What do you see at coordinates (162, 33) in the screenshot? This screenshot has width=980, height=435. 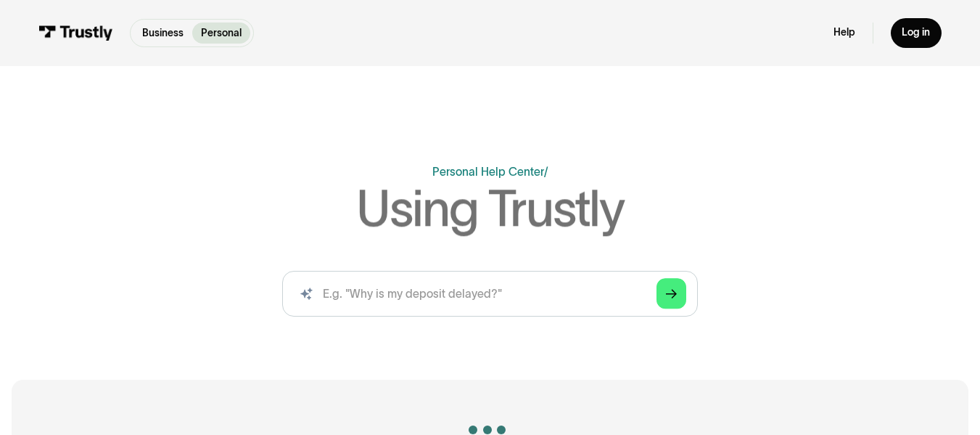 I see `a: Business` at bounding box center [162, 33].